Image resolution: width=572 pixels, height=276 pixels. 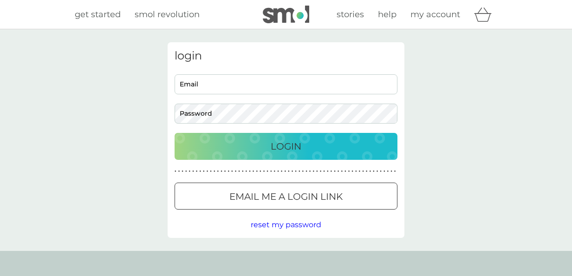 I want to click on a: my account, so click(x=435, y=14).